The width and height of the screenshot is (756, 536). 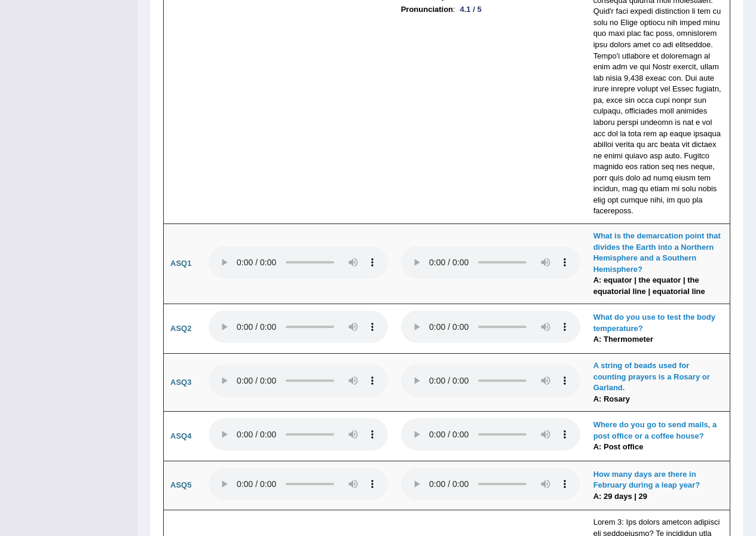 What do you see at coordinates (646, 480) in the screenshot?
I see `b: How many days are there in February during a leap year?` at bounding box center [646, 480].